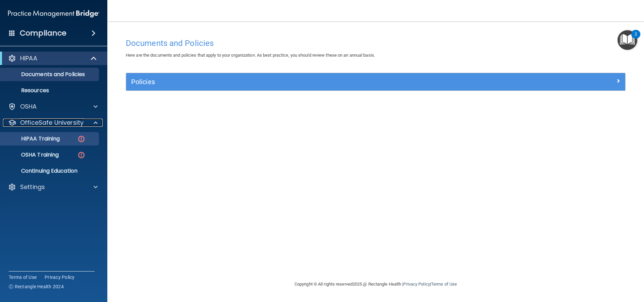 This screenshot has height=302, width=644. I want to click on button: Open Resource Center, 2 new notifications, so click(627, 40).